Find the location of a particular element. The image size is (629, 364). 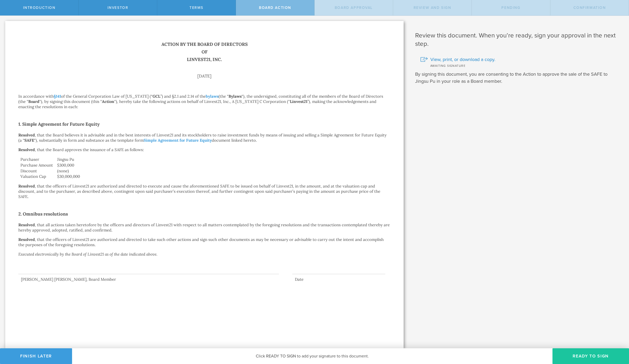

a: §141 is located at coordinates (57, 96).